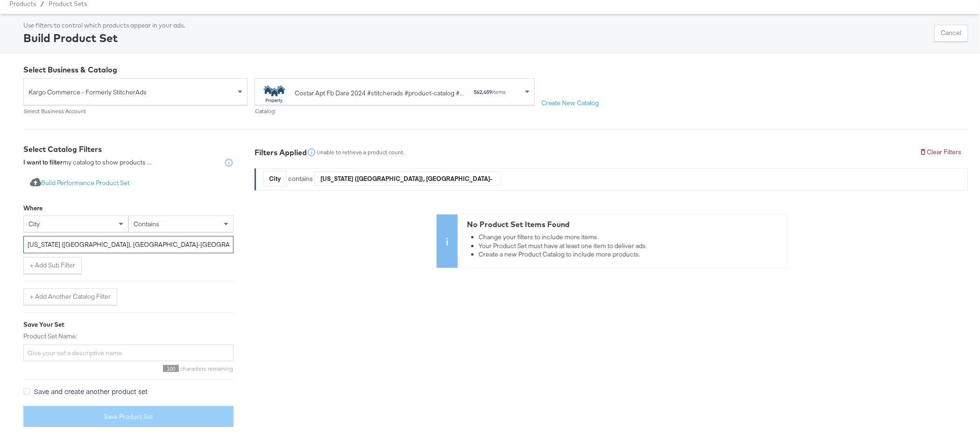  Describe the element at coordinates (146, 224) in the screenshot. I see `span: contains` at that location.